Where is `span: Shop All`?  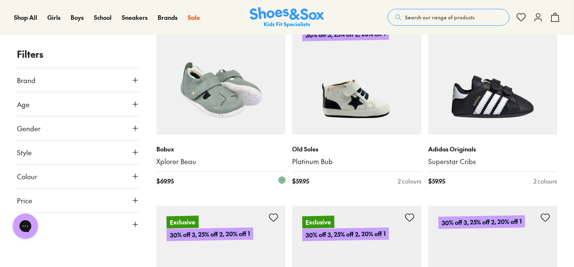
span: Shop All is located at coordinates (25, 17).